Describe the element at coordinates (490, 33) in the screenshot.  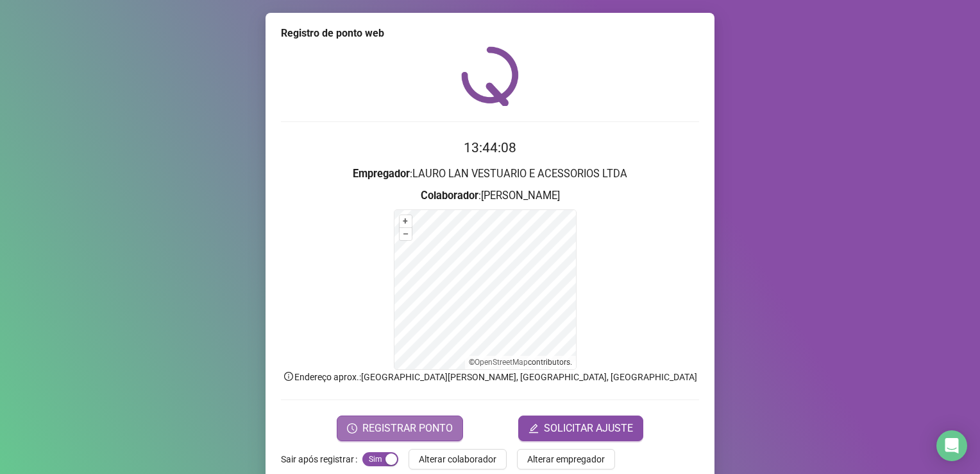
I see `div: Registro de ponto web` at that location.